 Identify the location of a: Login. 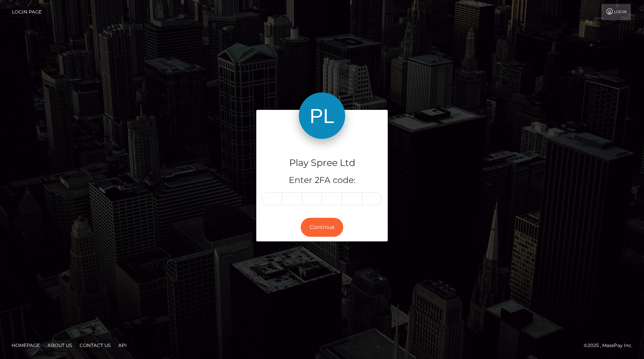
(617, 12).